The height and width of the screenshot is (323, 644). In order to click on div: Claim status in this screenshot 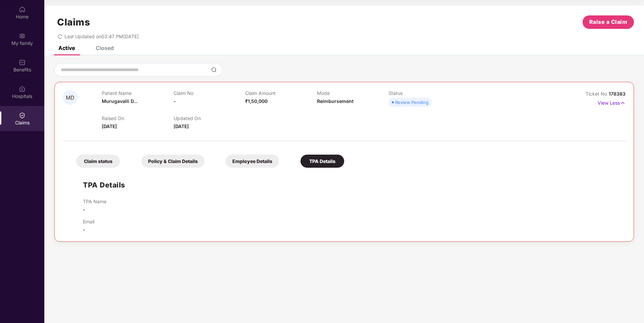, I will do `click(98, 162)`.